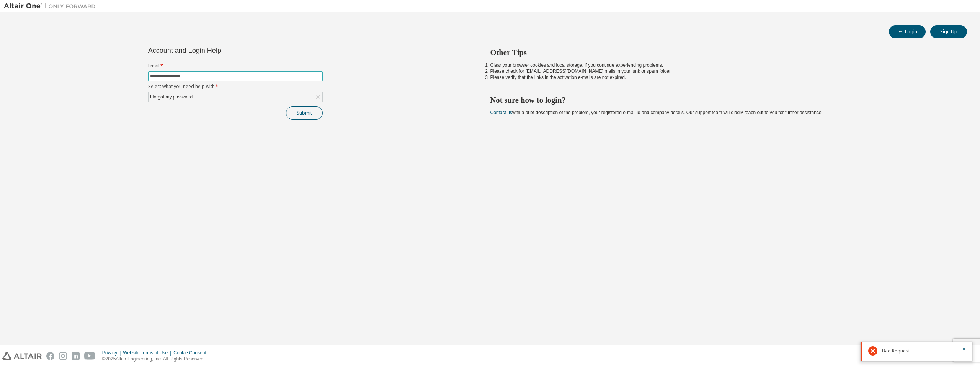  I want to click on div: Privacy, so click(112, 353).